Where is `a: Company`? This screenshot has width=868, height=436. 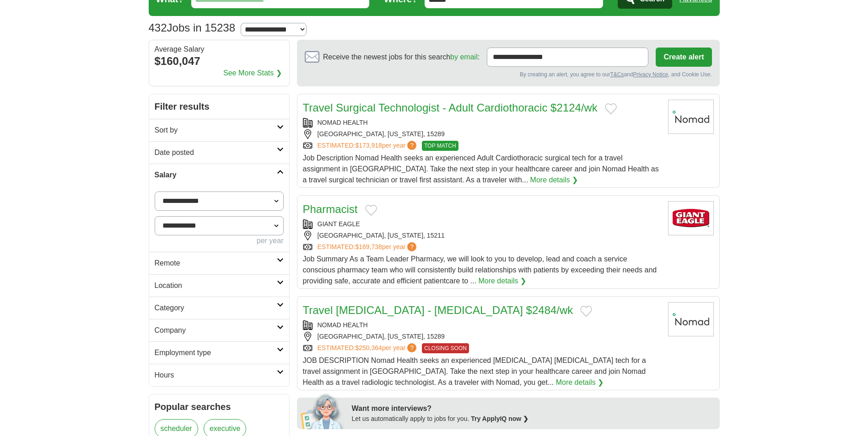
a: Company is located at coordinates (219, 330).